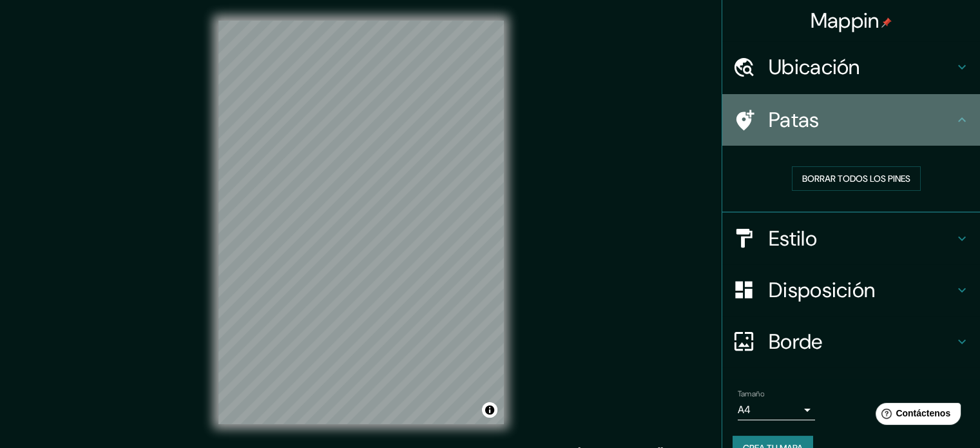  Describe the element at coordinates (845, 21) in the screenshot. I see `font: Mappin` at that location.